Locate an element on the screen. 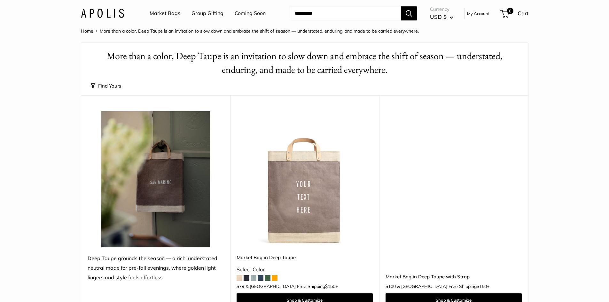 This screenshot has height=302, width=609. a: Market Bags is located at coordinates (165, 13).